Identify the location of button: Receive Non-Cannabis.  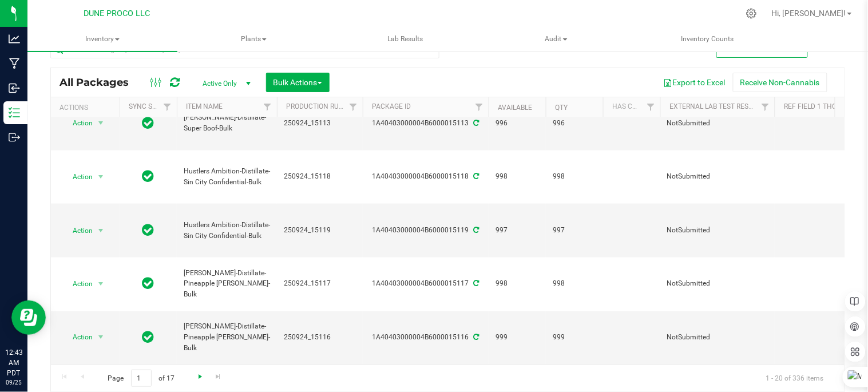
(780, 83).